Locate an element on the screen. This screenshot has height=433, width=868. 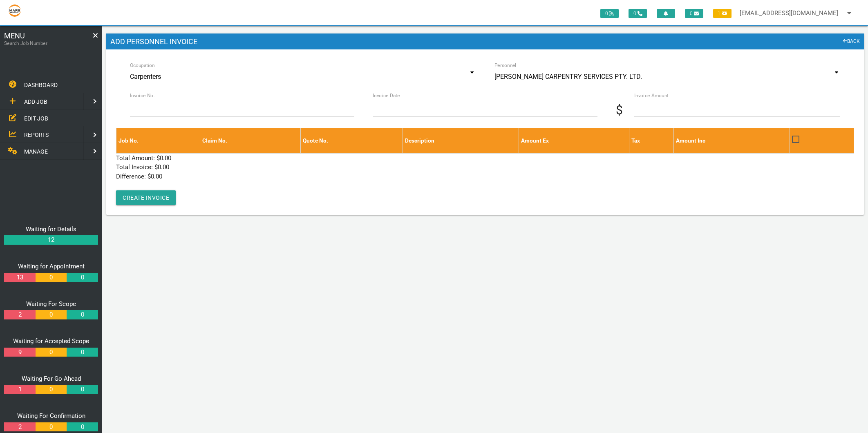
p: Total Amount: $ is located at coordinates (485, 158).